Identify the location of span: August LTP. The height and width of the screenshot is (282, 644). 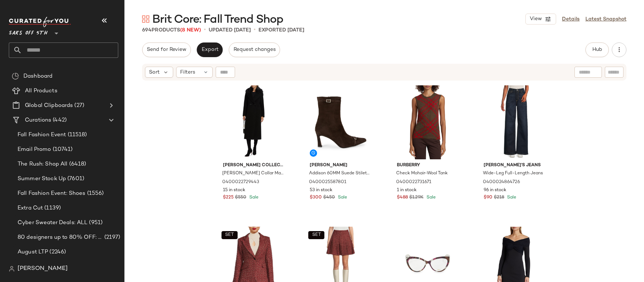
(32, 252).